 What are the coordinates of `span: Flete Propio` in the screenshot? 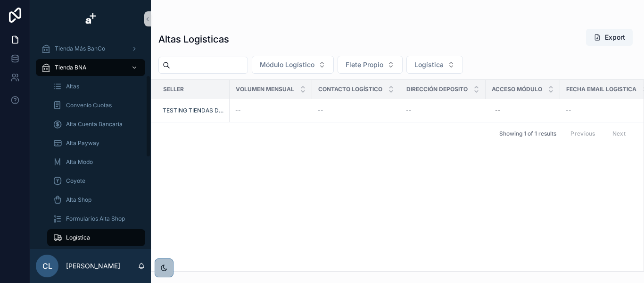 It's located at (364, 65).